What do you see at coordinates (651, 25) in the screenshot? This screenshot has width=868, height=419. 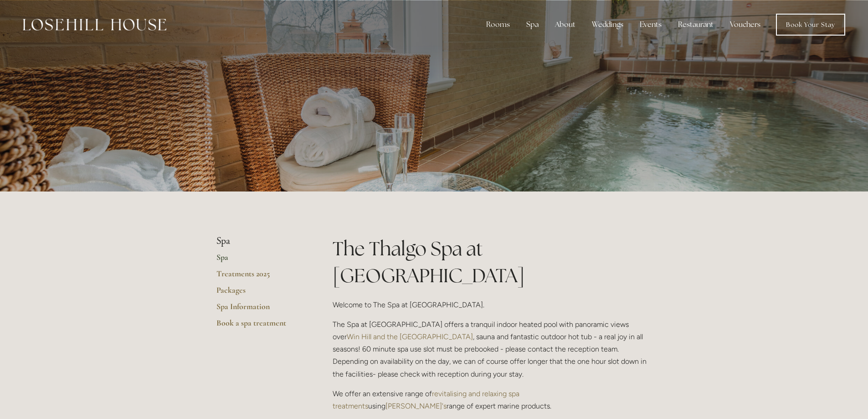 I see `div: Events` at bounding box center [651, 25].